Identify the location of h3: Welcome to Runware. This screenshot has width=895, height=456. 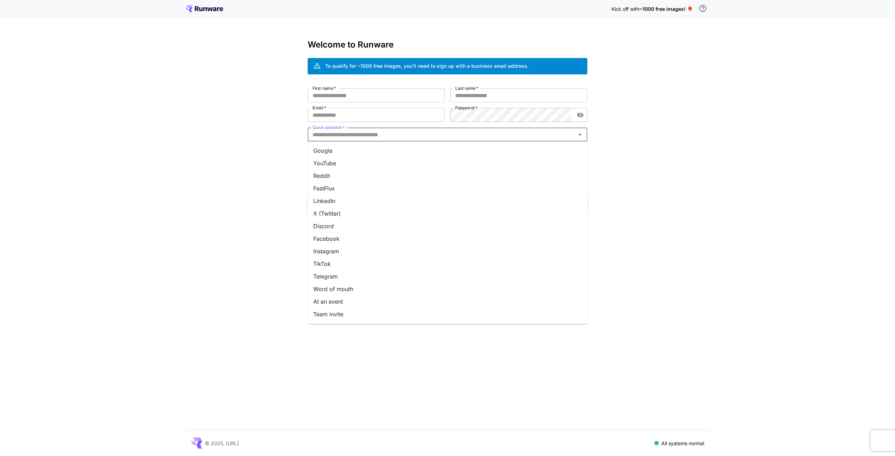
(448, 45).